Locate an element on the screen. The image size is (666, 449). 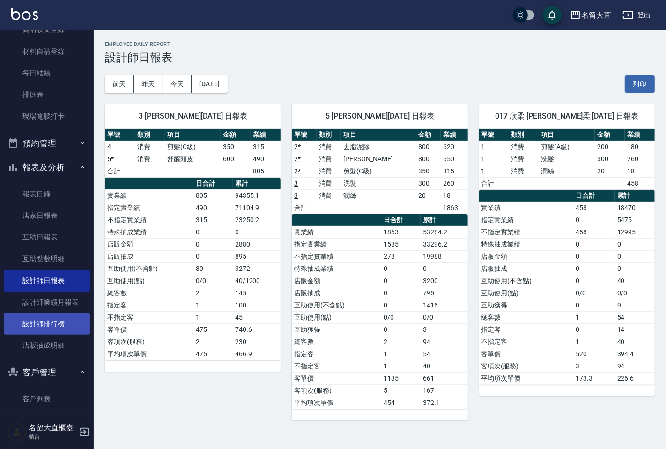
td: 80 is located at coordinates (213, 268).